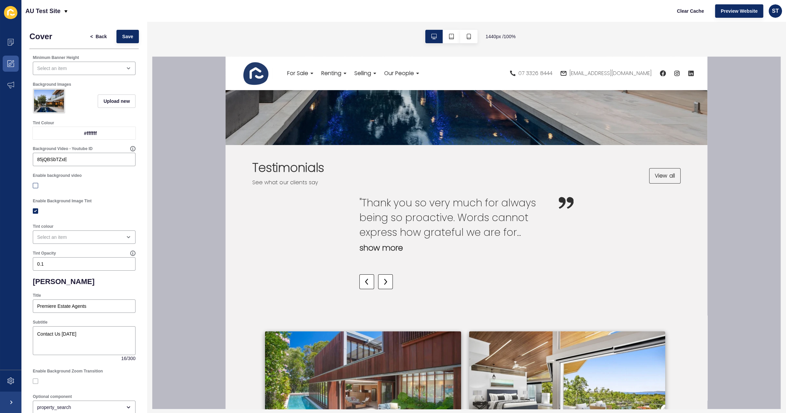 This screenshot has height=413, width=786. What do you see at coordinates (451, 17) in the screenshot?
I see `a: instagram` at bounding box center [451, 17].